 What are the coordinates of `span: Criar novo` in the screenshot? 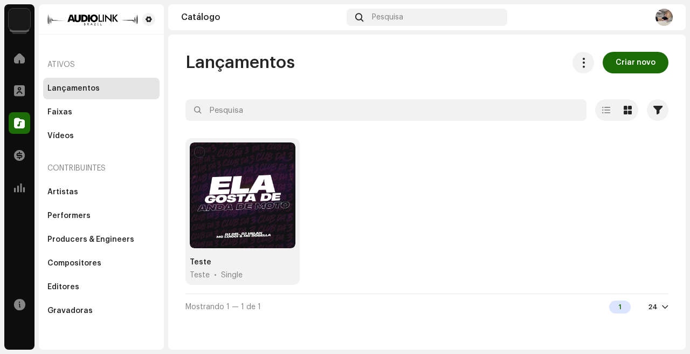 It's located at (636, 63).